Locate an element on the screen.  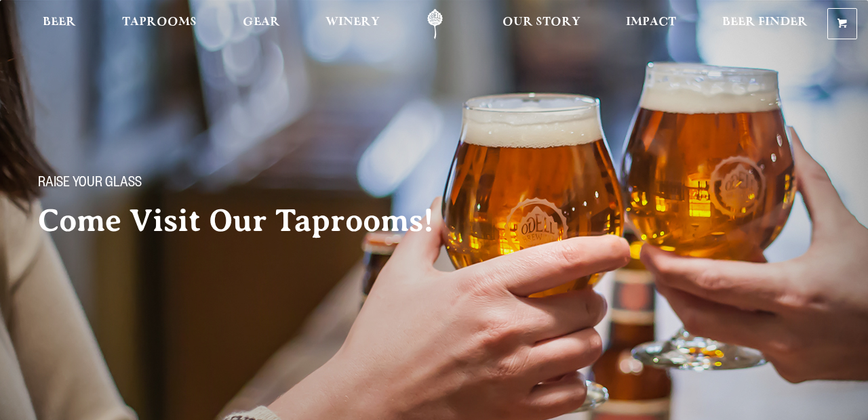
span: Taprooms is located at coordinates (159, 23).